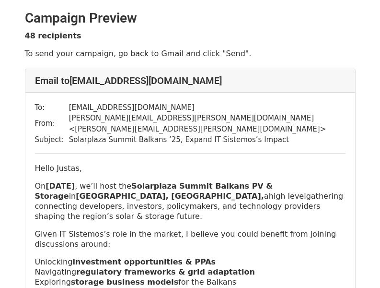 The image size is (380, 288). What do you see at coordinates (190, 239) in the screenshot?
I see `p: Given IT Sistemos’s role in the market, I believe you could benefit from joining discussions around:` at bounding box center [190, 239].